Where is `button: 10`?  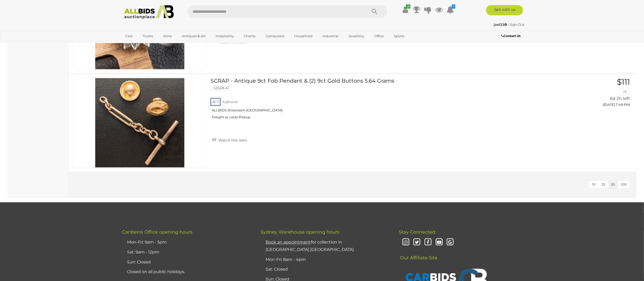
button: 10 is located at coordinates (594, 184).